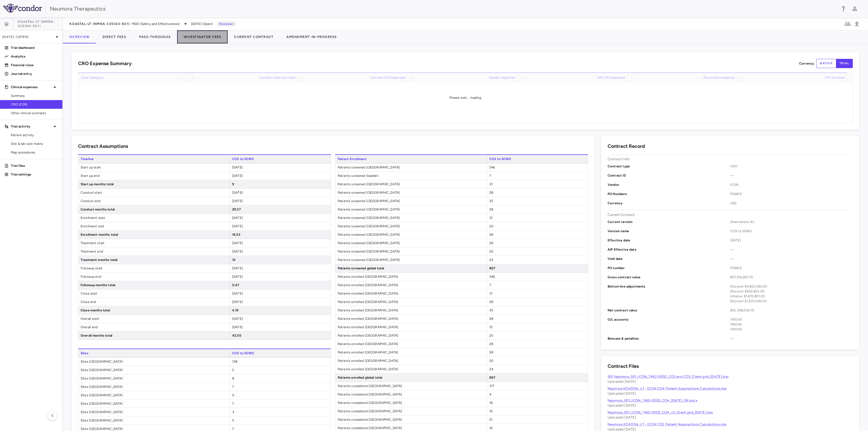 The height and width of the screenshot is (431, 868). Describe the element at coordinates (236, 285) in the screenshot. I see `span: 0.47` at that location.